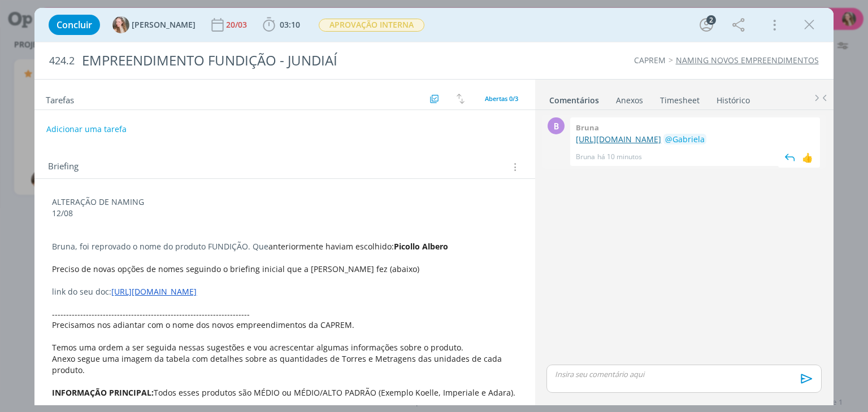  Describe the element at coordinates (461, 98) in the screenshot. I see `img: arrow-down-up.svg` at that location.